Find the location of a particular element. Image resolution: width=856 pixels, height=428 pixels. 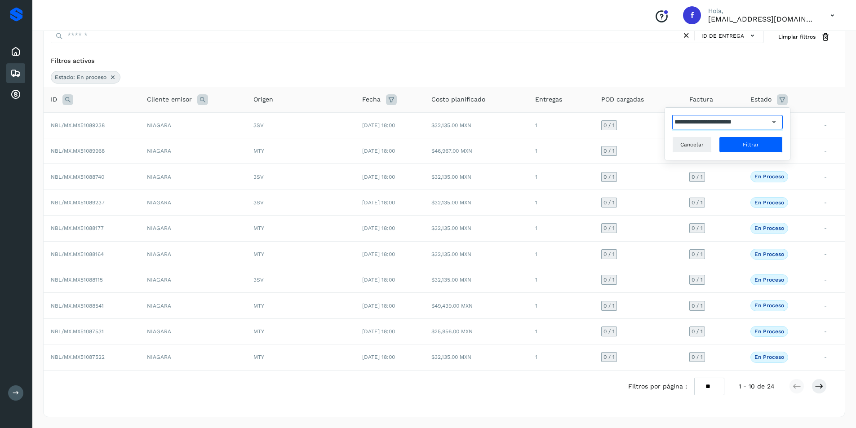

td: $25,956.00 MXN is located at coordinates (476, 331).